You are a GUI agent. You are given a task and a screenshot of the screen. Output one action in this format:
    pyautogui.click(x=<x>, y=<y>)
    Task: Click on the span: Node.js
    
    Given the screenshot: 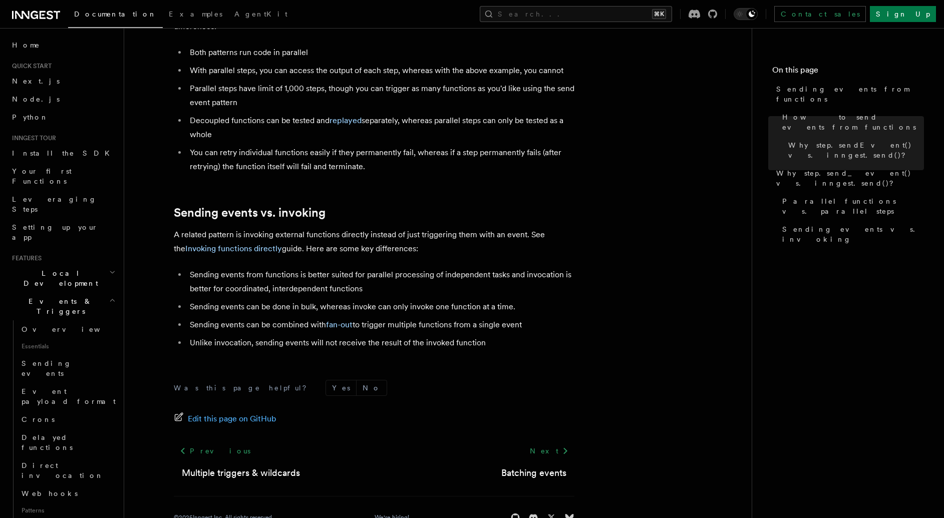 What is the action you would take?
    pyautogui.click(x=36, y=99)
    